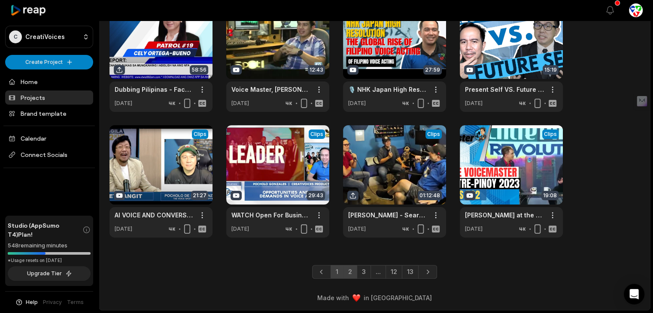 The width and height of the screenshot is (653, 313). I want to click on span: Help, so click(32, 303).